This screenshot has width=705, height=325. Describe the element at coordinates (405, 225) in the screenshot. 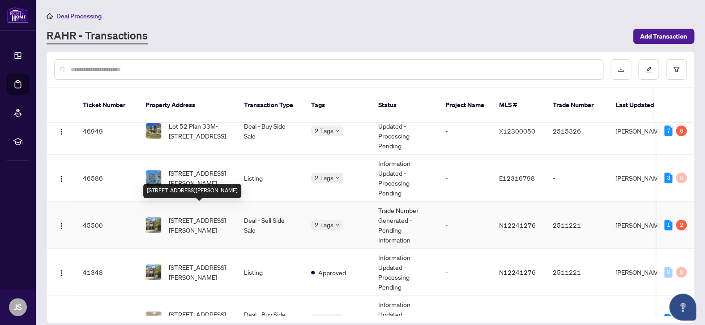

I see `td: Trade Number Generated - Pending Information` at that location.